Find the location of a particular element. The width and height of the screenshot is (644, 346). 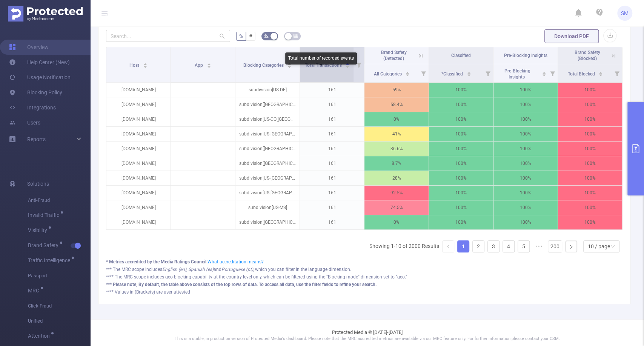

span: Brand Safety (Blocked) is located at coordinates (588, 55).